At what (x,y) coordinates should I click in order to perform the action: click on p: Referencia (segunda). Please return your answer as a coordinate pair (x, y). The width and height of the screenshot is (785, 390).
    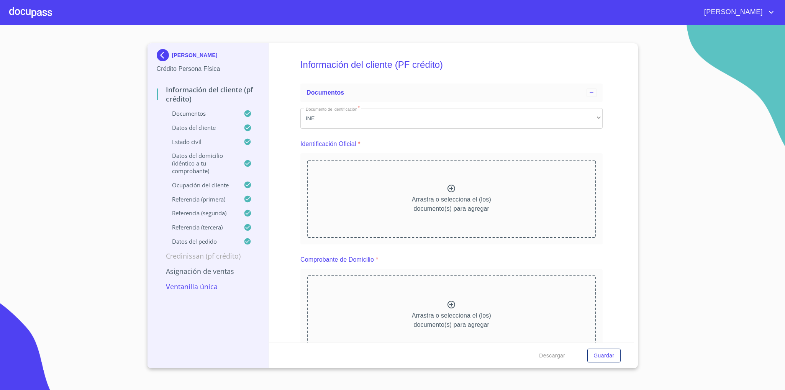
    Looking at the image, I should click on (200, 213).